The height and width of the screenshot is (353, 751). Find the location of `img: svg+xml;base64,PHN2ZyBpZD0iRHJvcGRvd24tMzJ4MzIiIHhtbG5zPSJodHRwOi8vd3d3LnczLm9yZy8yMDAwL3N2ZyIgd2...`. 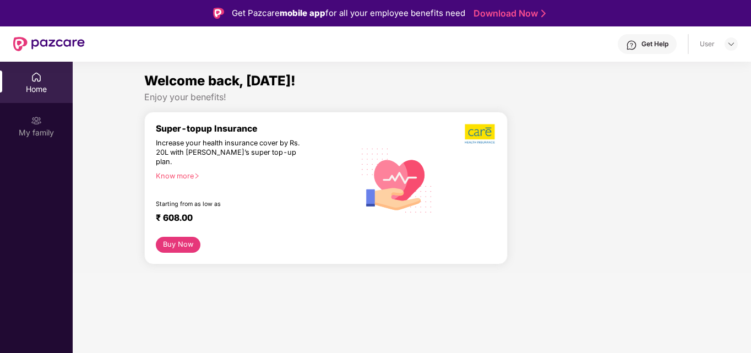

img: svg+xml;base64,PHN2ZyBpZD0iRHJvcGRvd24tMzJ4MzIiIHhtbG5zPSJodHRwOi8vd3d3LnczLm9yZy8yMDAwL3N2ZyIgd2... is located at coordinates (732, 44).